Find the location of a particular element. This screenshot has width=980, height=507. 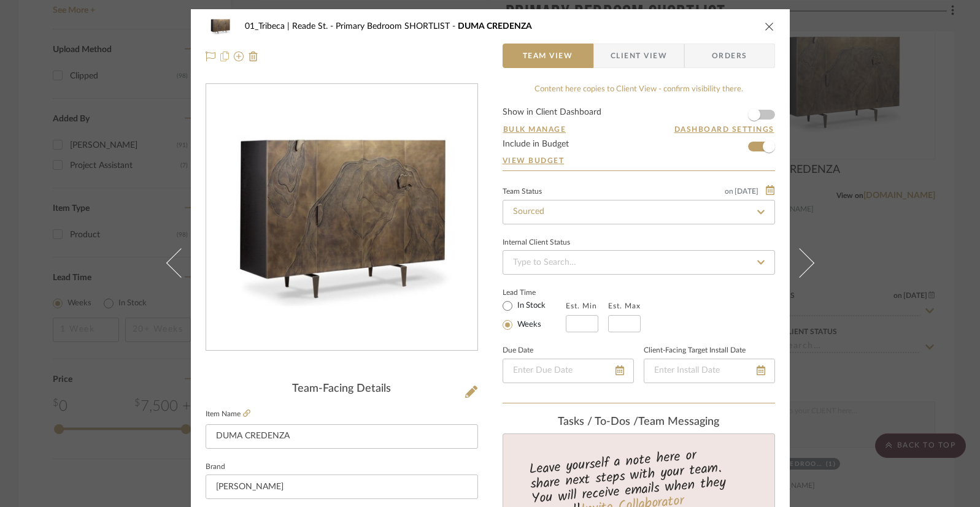

span: Client View is located at coordinates (639, 56).